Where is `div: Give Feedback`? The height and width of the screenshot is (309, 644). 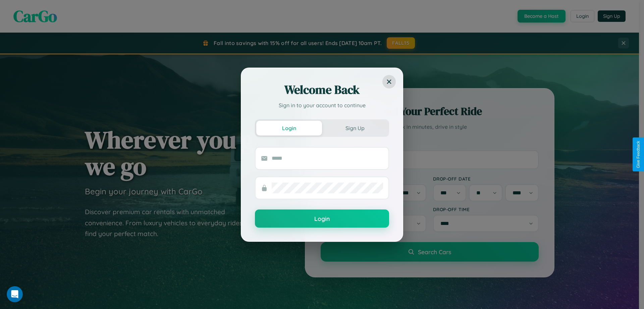
div: Give Feedback is located at coordinates (639, 154).